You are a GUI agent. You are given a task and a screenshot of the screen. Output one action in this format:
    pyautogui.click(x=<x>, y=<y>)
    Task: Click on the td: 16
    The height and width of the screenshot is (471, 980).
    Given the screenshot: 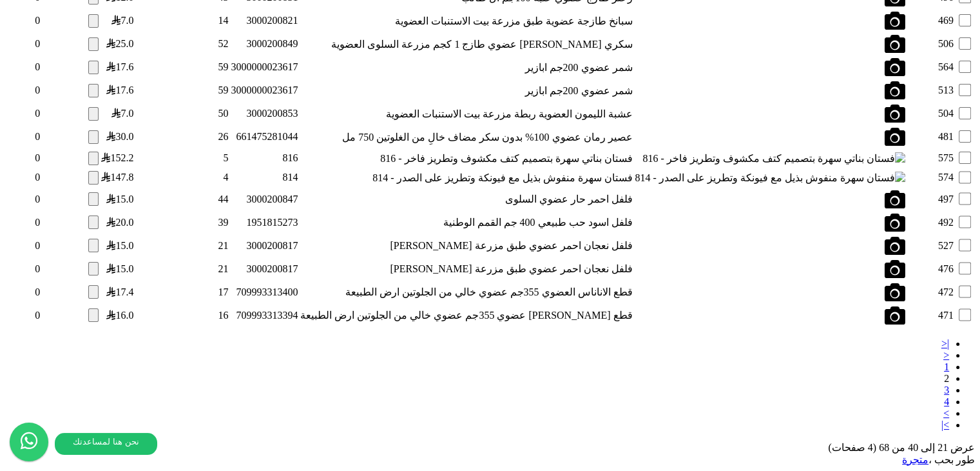 What is the action you would take?
    pyautogui.click(x=181, y=315)
    